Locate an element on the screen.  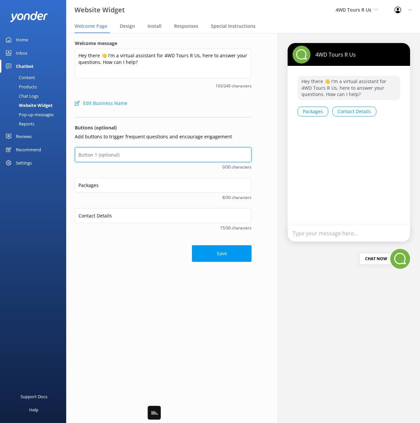
div: Recommend is located at coordinates (28, 150).